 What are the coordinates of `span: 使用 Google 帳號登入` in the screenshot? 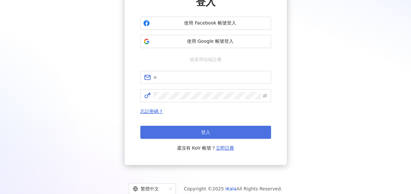 It's located at (210, 42).